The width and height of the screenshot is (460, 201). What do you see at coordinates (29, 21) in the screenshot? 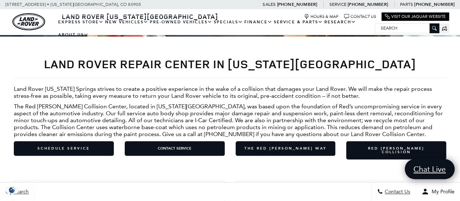
I see `img: Land Rover` at bounding box center [29, 21].